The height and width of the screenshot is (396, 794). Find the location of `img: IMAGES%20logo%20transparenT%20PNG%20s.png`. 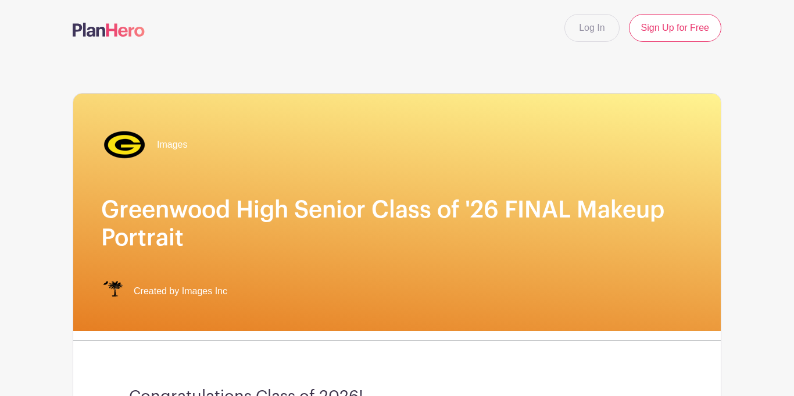

img: IMAGES%20logo%20transparenT%20PNG%20s.png is located at coordinates (113, 291).